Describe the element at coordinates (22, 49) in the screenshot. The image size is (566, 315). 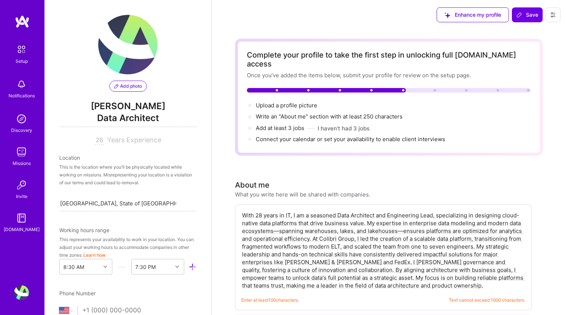
I see `img: setup` at that location.